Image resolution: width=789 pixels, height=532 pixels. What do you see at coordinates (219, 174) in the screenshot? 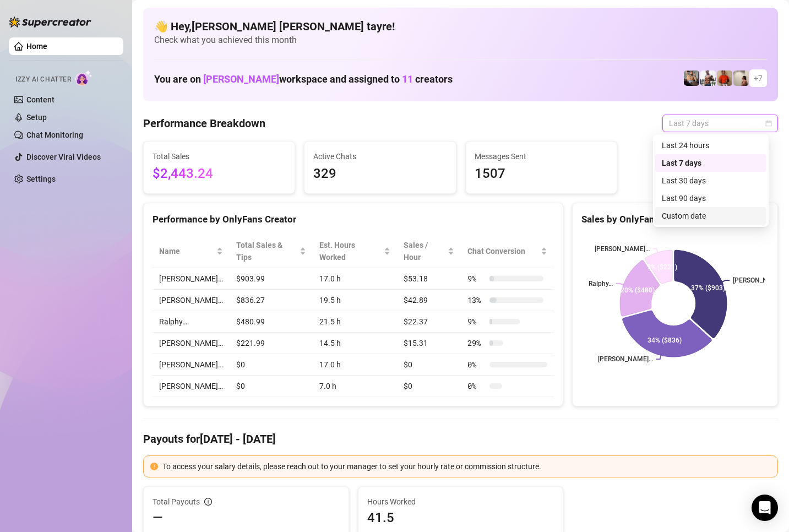
I see `span: $2,443.24` at bounding box center [219, 174].